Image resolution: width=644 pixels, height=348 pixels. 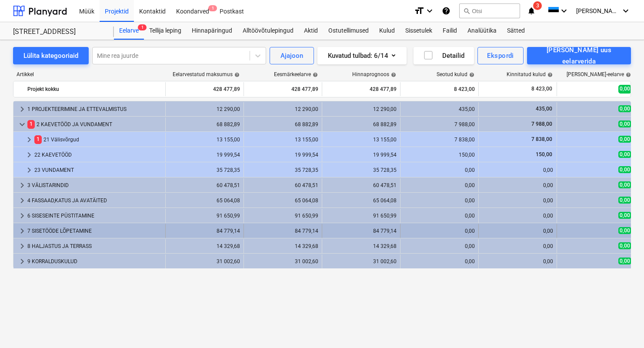 I want to click on div: Sissetulek, so click(x=419, y=31).